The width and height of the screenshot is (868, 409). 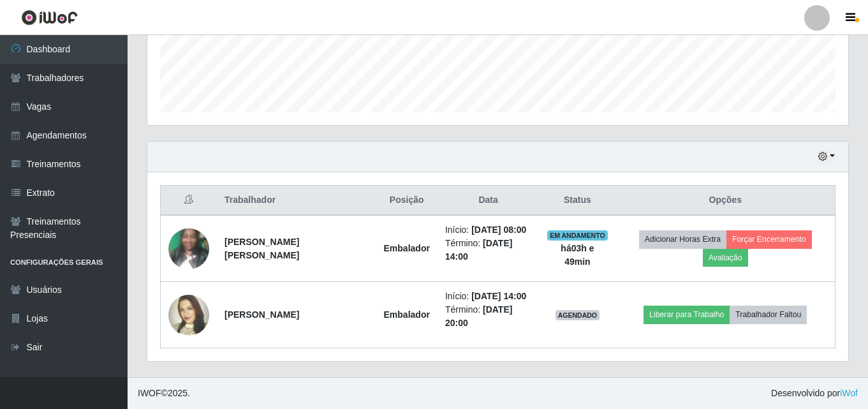 What do you see at coordinates (849, 392) in the screenshot?
I see `a: iWof` at bounding box center [849, 392].